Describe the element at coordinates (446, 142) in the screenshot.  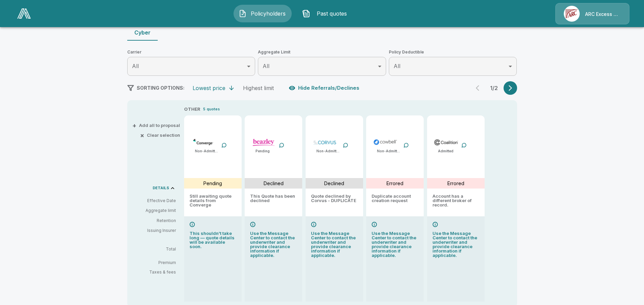
I see `img: coalitioncyberadmitted` at that location.